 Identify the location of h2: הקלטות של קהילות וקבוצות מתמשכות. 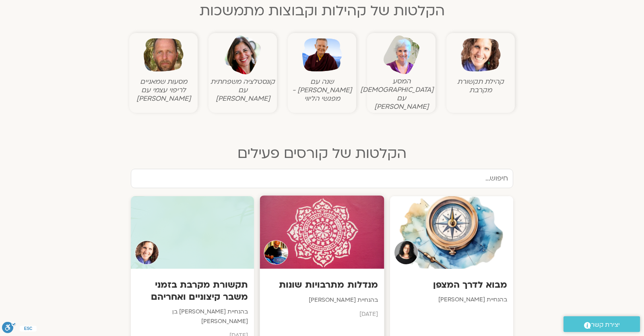
(322, 11).